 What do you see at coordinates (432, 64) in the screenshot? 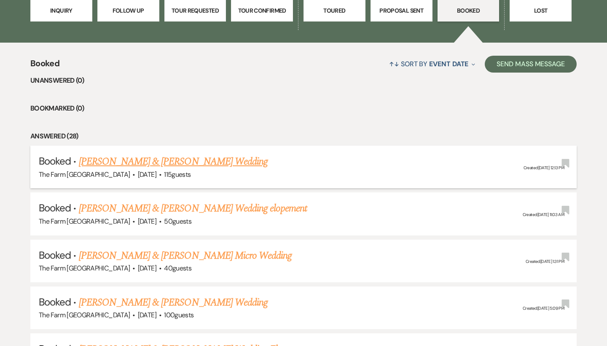
I see `button: Sort By Event Date` at bounding box center [432, 64].